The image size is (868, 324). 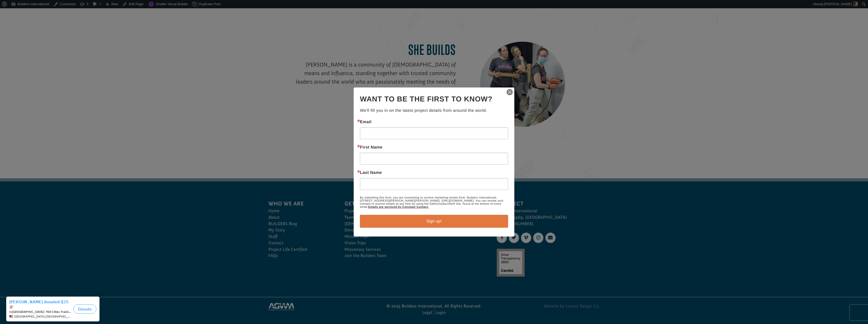 I want to click on p: We'll fill you in on the latest project details from around the world., so click(x=434, y=111).